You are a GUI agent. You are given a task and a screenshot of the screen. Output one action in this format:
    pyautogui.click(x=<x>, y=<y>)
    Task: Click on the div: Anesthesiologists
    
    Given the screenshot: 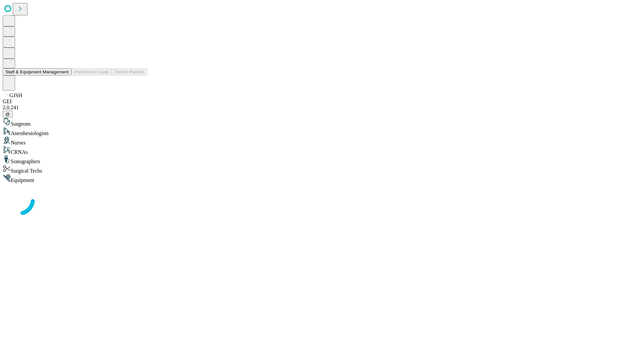 What is the action you would take?
    pyautogui.click(x=322, y=132)
    